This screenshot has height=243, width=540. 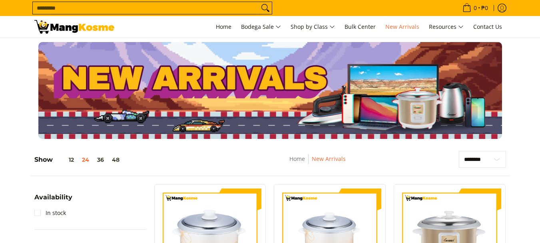 I want to click on a: Bulk Center, so click(x=360, y=27).